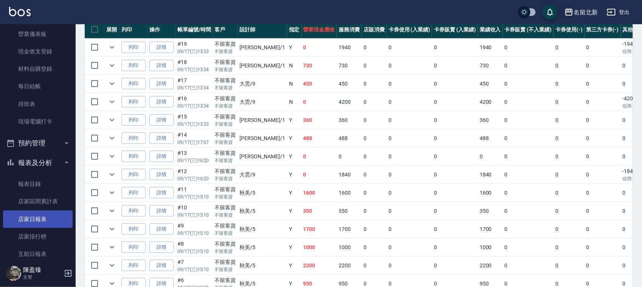 The width and height of the screenshot is (642, 287). I want to click on a: 現金收支登錄, so click(38, 51).